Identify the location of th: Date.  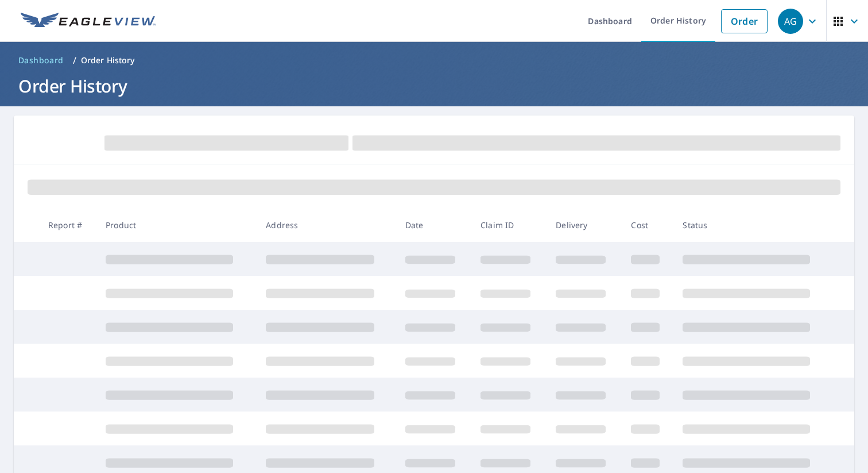
(434, 225).